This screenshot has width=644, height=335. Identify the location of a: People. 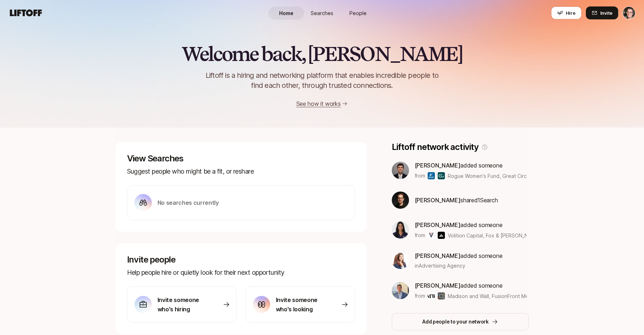
(358, 13).